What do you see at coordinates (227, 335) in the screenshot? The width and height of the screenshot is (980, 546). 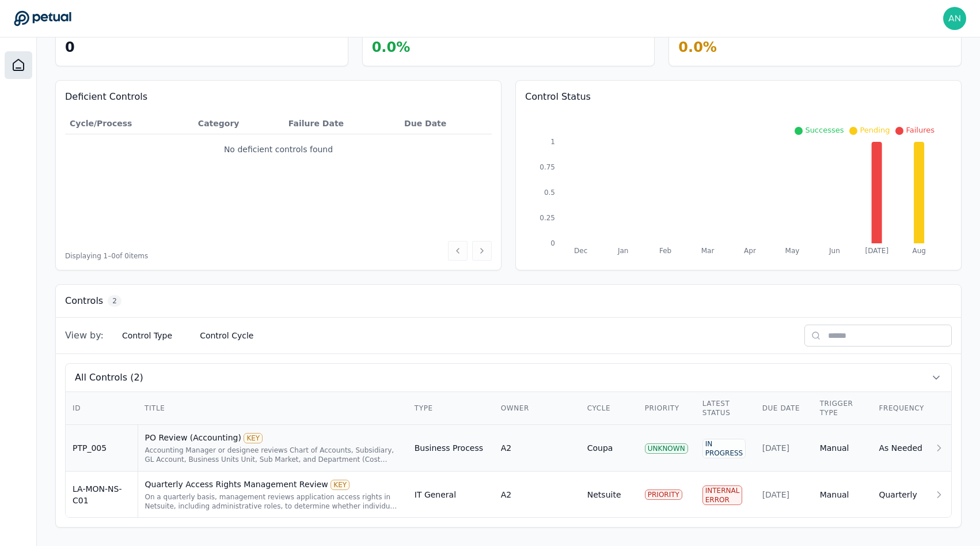 I see `button: Control Cycle` at bounding box center [227, 335].